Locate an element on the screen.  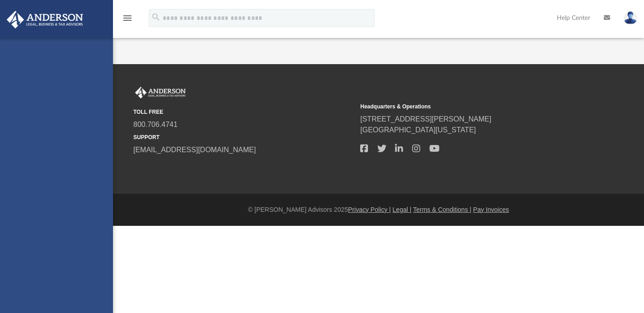
i: search is located at coordinates (156, 17).